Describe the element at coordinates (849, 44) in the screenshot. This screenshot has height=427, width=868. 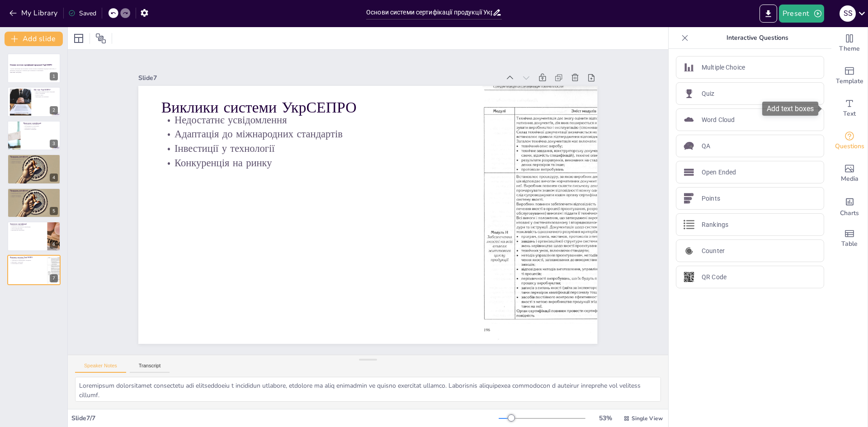
I see `div: Change the overall theme` at that location.